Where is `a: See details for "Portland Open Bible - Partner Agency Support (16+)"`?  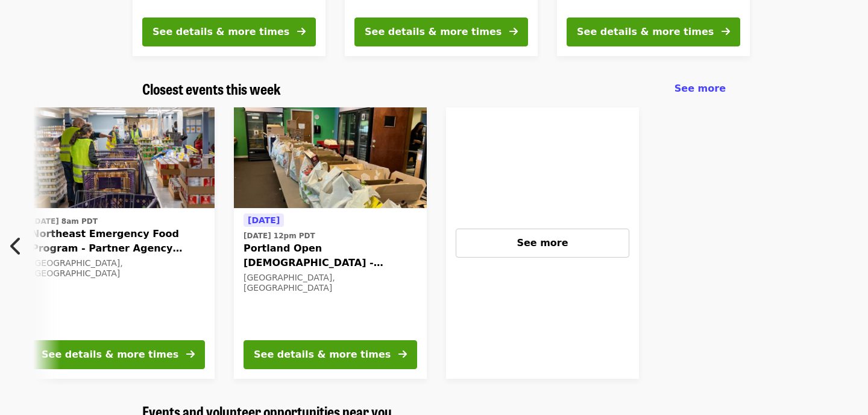
a: See details for "Portland Open Bible - Partner Agency Support (16+)" is located at coordinates (330, 243).